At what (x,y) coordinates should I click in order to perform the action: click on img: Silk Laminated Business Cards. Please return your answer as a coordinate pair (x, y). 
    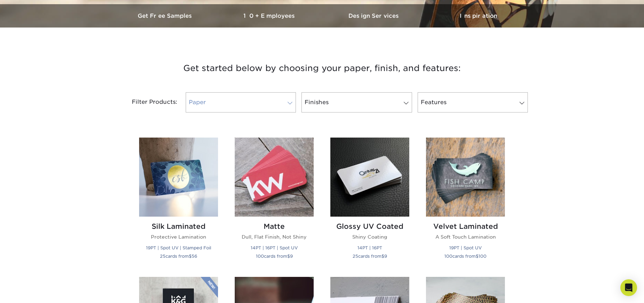
    Looking at the image, I should click on (179, 176).